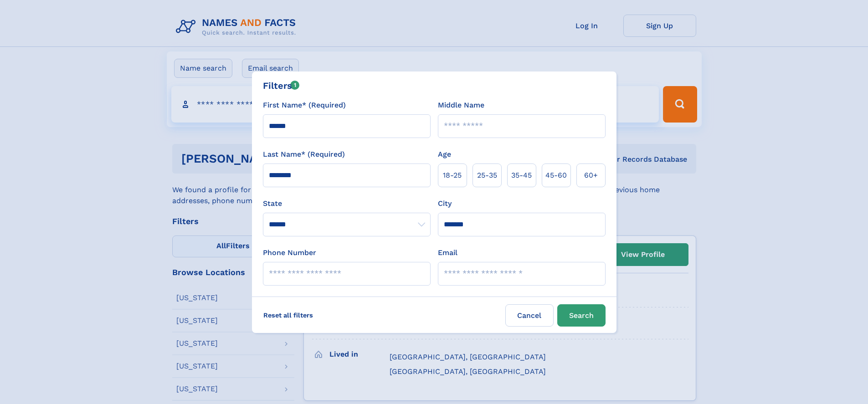  I want to click on span: 35‑45, so click(521, 176).